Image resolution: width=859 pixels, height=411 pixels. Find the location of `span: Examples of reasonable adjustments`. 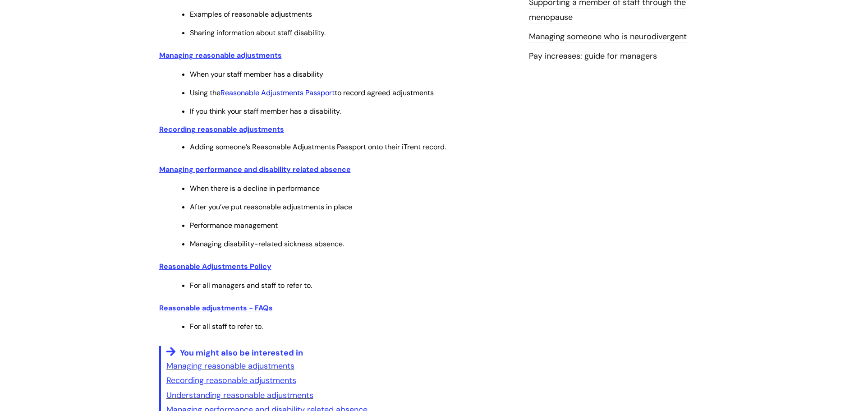

span: Examples of reasonable adjustments is located at coordinates (251, 14).